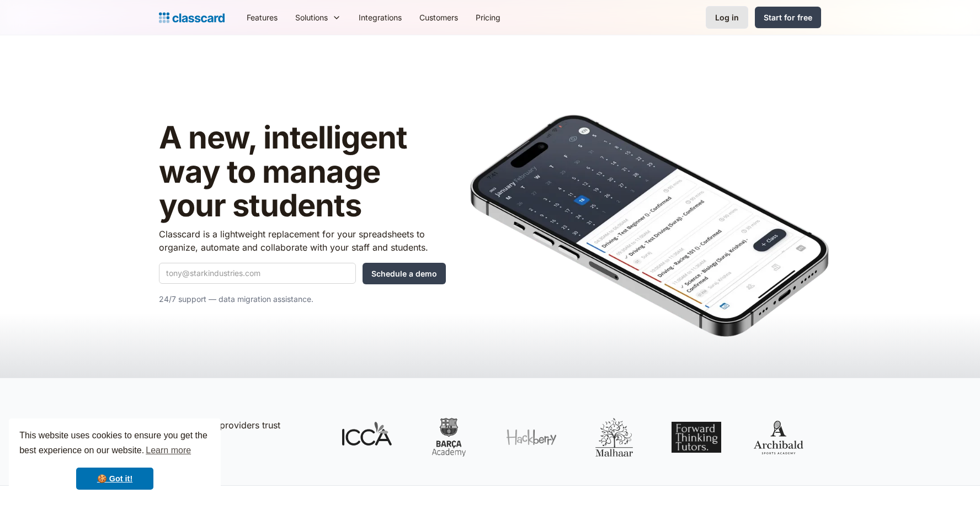 The height and width of the screenshot is (509, 980). What do you see at coordinates (115, 478) in the screenshot?
I see `a: dismiss cookie message` at bounding box center [115, 478].